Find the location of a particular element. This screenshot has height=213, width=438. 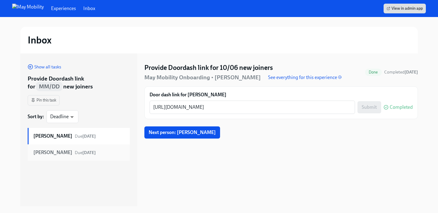

p: See everything for this experience is located at coordinates (305, 77).